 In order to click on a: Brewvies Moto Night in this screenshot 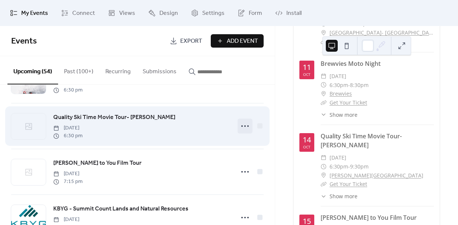, I will do `click(351, 64)`.